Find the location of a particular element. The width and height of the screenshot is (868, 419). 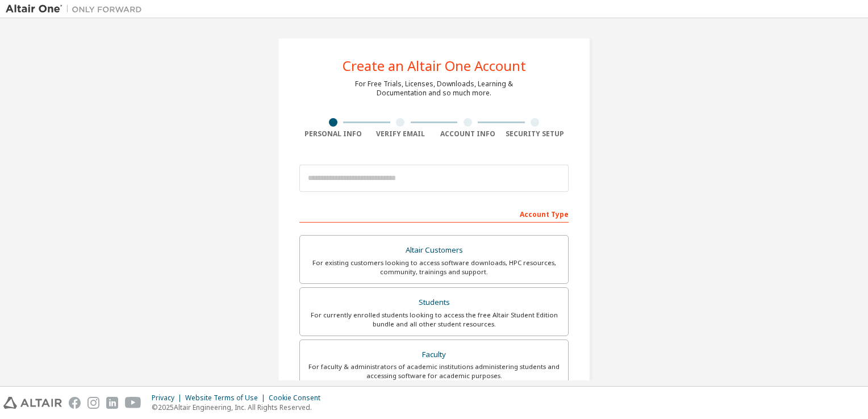

div: For currently enrolled students looking to access the free Altair Student Edition bundle and all ... is located at coordinates (434, 320).